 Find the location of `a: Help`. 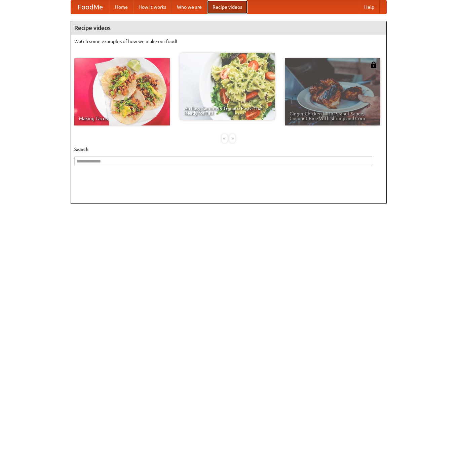

a: Help is located at coordinates (369, 7).